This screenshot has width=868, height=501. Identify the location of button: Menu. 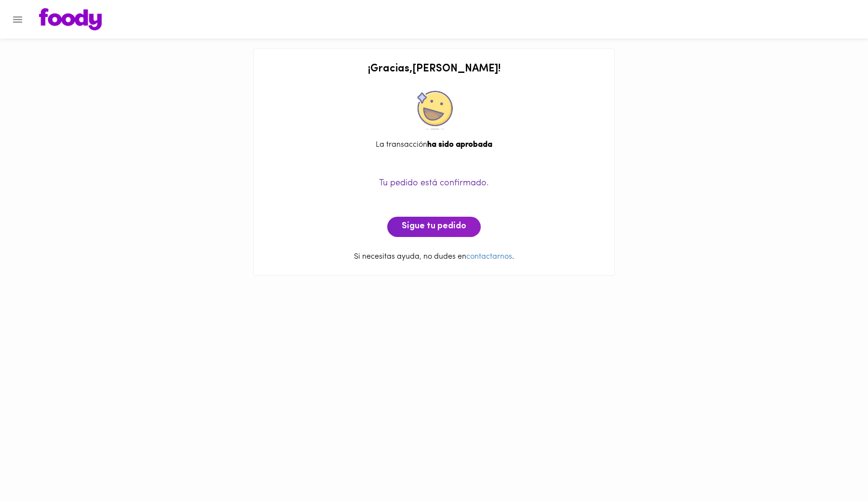
(17, 19).